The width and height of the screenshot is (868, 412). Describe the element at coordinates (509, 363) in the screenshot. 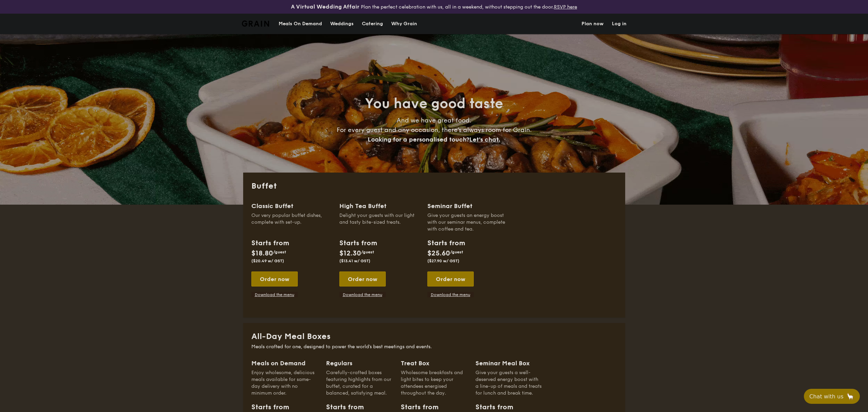

I see `div: Seminar Meal Box` at that location.